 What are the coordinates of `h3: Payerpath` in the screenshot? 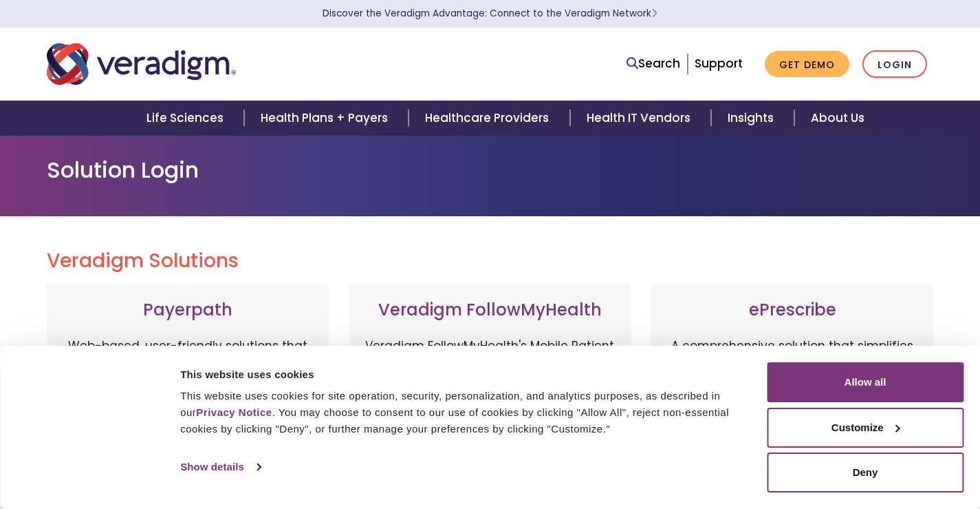 It's located at (188, 310).